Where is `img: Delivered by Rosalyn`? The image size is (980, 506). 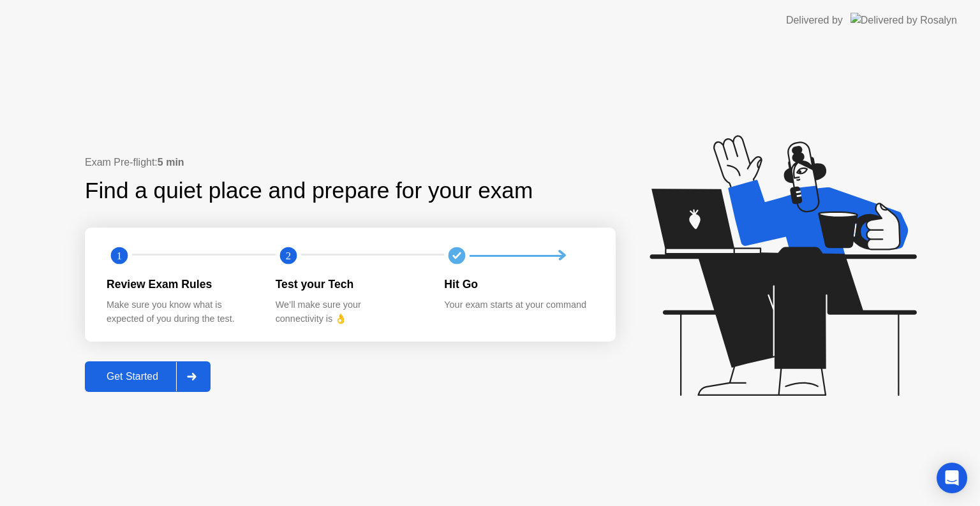
img: Delivered by Rosalyn is located at coordinates (903, 19).